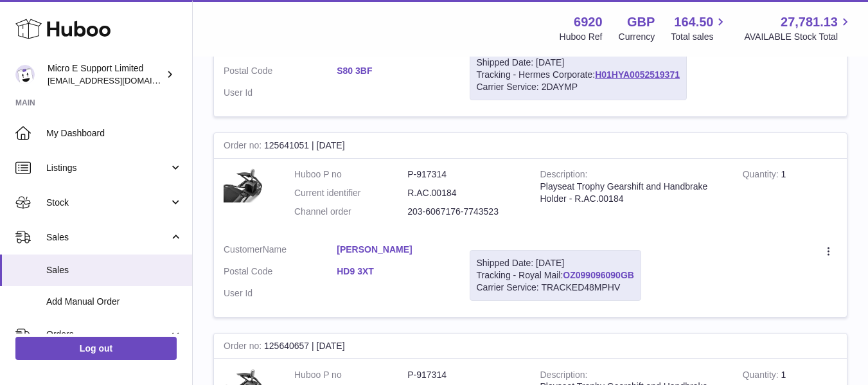 The image size is (868, 385). I want to click on span: AVAILABLE Stock Total, so click(798, 37).